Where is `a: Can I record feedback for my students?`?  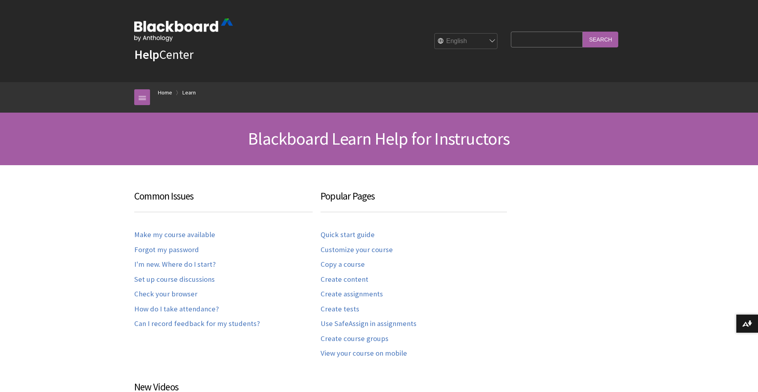 a: Can I record feedback for my students? is located at coordinates (197, 323).